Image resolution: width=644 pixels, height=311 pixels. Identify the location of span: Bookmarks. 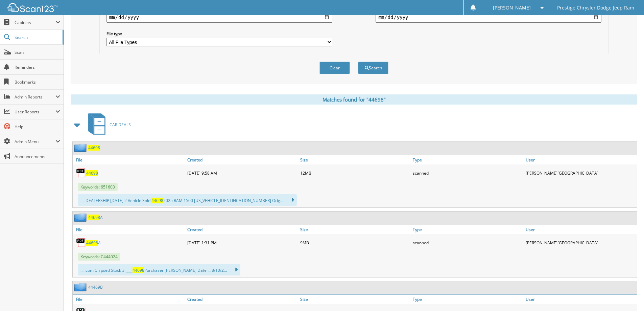
(37, 82).